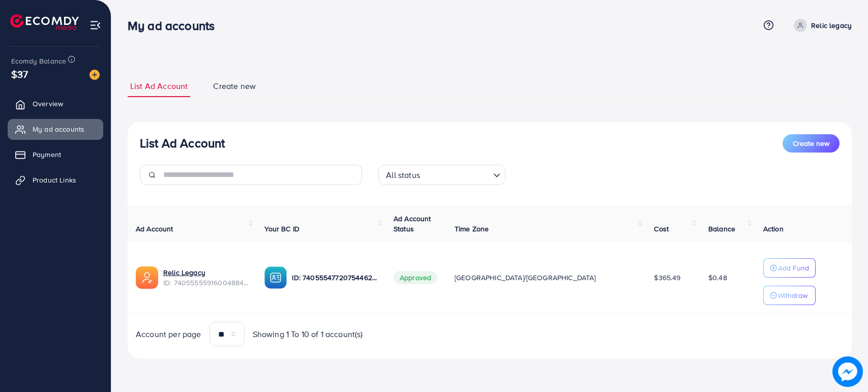  What do you see at coordinates (718, 278) in the screenshot?
I see `span: $0.48` at bounding box center [718, 278].